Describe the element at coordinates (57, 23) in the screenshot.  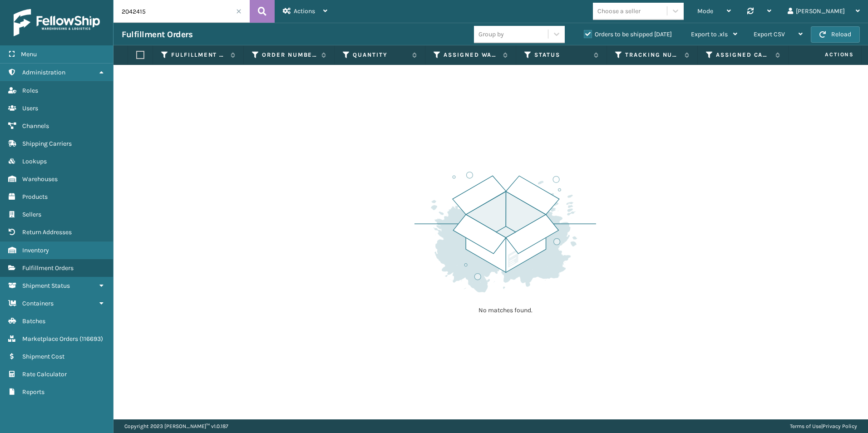
I see `img: logo` at that location.